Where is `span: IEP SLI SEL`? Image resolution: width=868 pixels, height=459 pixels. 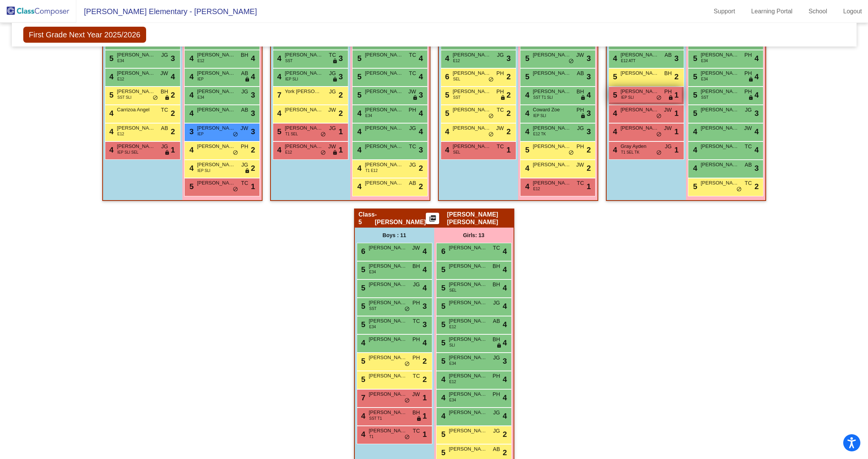
span: IEP SLI SEL is located at coordinates (128, 152).